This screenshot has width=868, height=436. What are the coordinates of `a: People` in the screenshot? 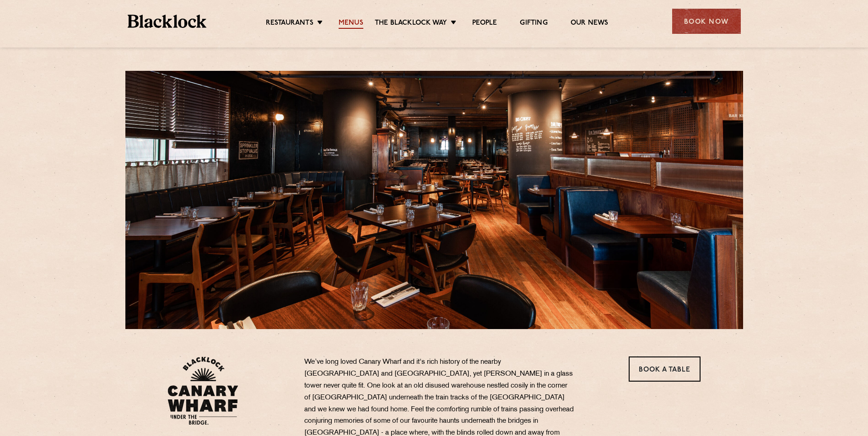 It's located at (485, 24).